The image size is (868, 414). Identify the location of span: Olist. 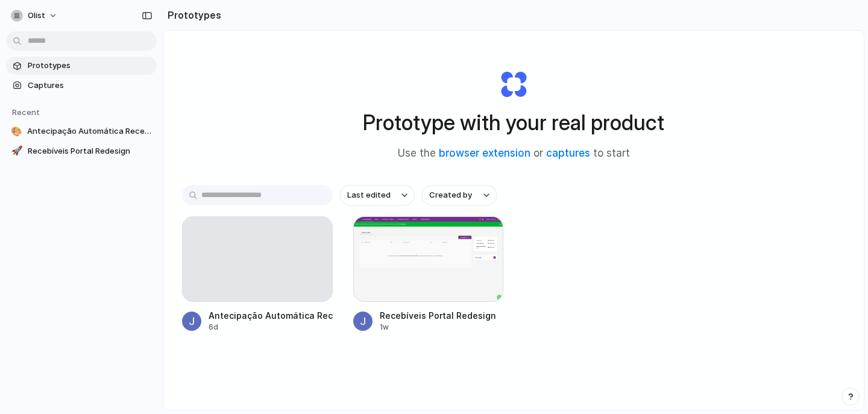
(36, 15).